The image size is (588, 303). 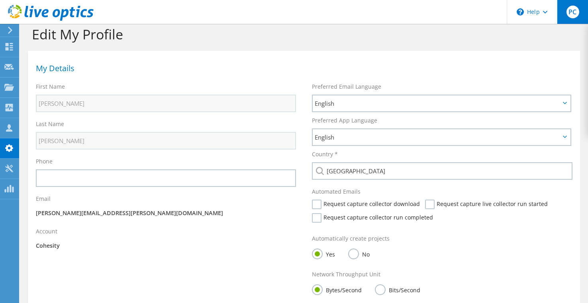 What do you see at coordinates (302, 68) in the screenshot?
I see `h1: My Details` at bounding box center [302, 68].